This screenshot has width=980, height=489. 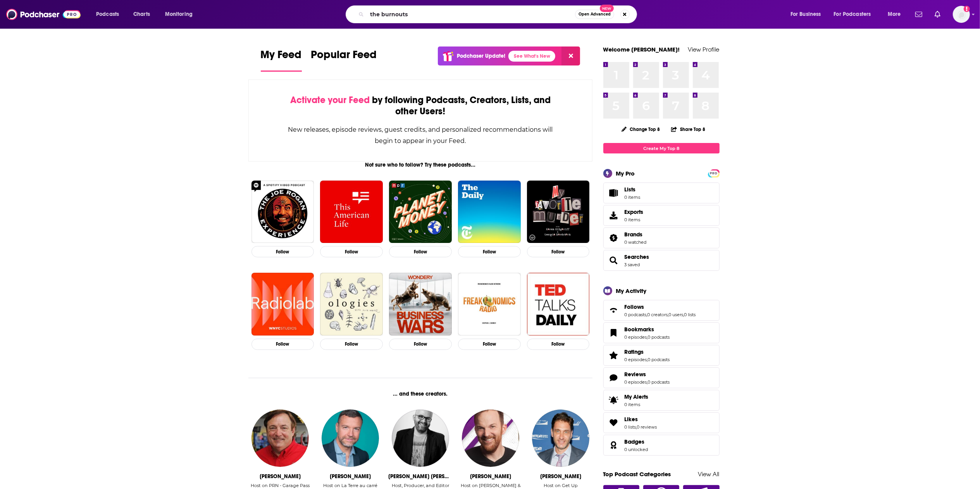 I want to click on button: Change Top 8, so click(x=641, y=129).